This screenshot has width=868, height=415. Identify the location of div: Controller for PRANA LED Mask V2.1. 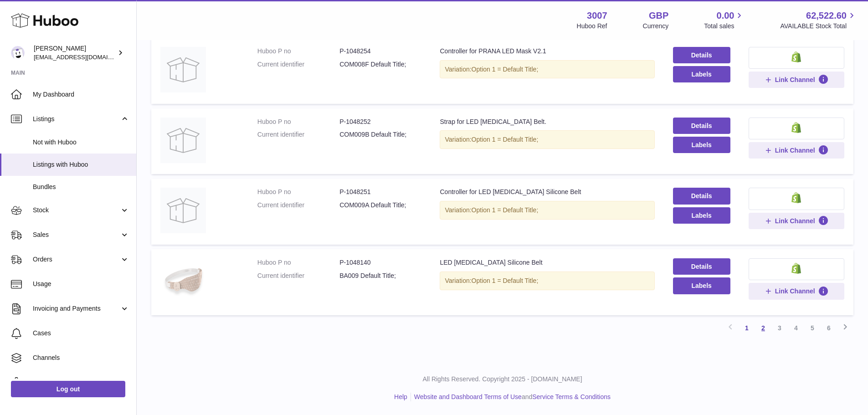
(547, 51).